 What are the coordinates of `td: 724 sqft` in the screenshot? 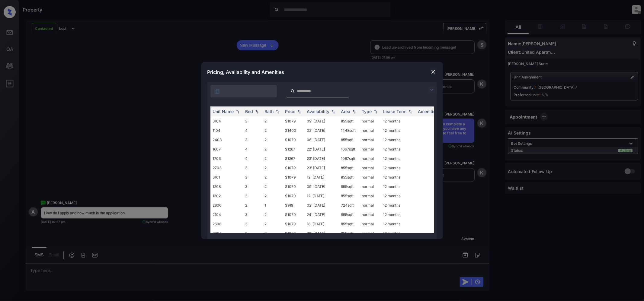 It's located at (350, 205).